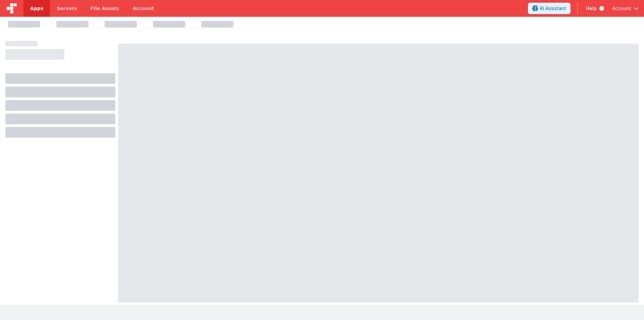 This screenshot has width=644, height=320. I want to click on span: Apps, so click(37, 8).